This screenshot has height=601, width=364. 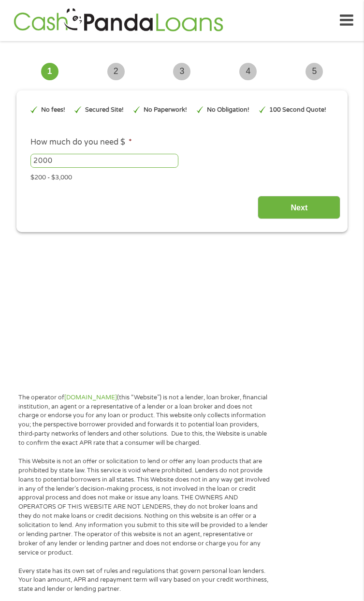 I want to click on span: 1, so click(x=50, y=71).